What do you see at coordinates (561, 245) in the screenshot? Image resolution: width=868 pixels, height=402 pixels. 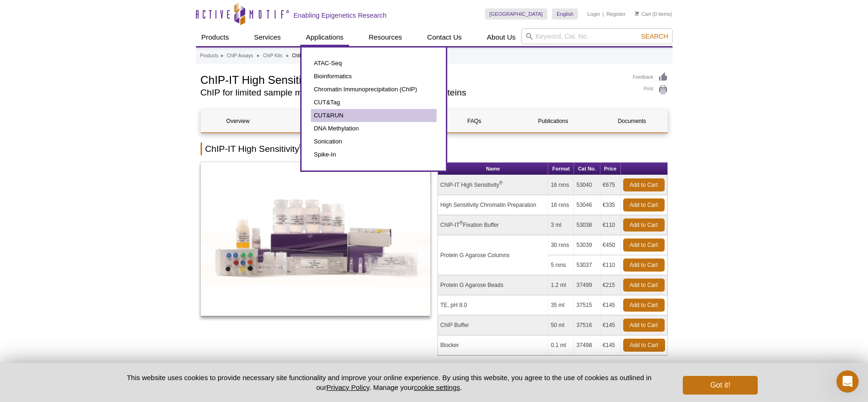 I see `td: 30 rxns` at bounding box center [561, 245].